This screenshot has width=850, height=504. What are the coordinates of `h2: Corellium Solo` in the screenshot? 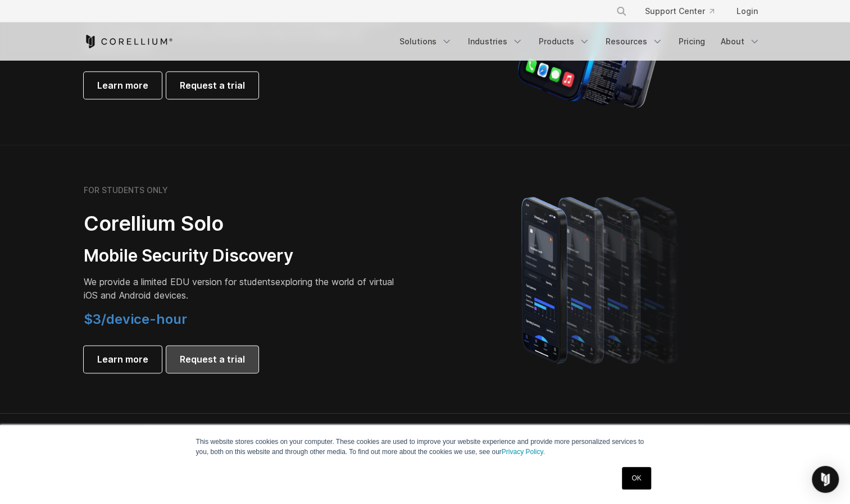 It's located at (241, 224).